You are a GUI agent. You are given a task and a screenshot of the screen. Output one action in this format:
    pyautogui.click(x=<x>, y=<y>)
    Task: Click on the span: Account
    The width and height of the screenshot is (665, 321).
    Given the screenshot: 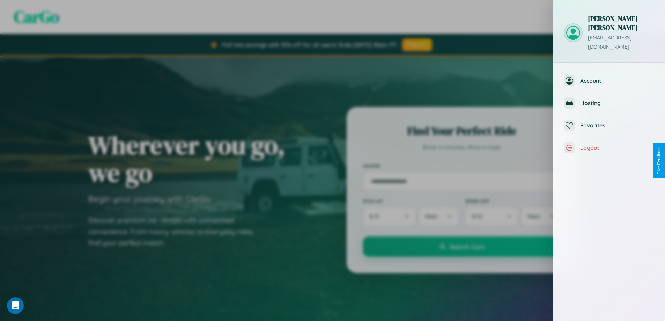 What is the action you would take?
    pyautogui.click(x=617, y=81)
    